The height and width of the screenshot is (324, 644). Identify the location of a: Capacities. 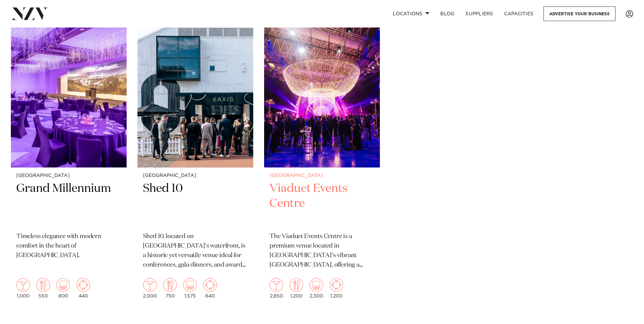
(519, 14).